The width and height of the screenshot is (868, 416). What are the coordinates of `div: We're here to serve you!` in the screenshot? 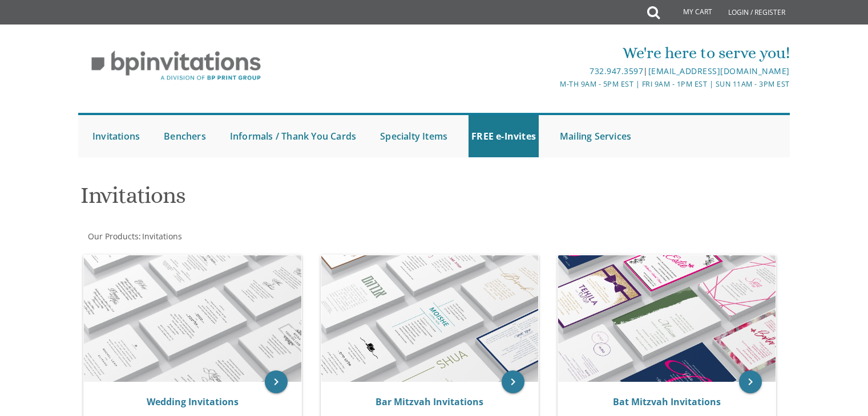 It's located at (553, 53).